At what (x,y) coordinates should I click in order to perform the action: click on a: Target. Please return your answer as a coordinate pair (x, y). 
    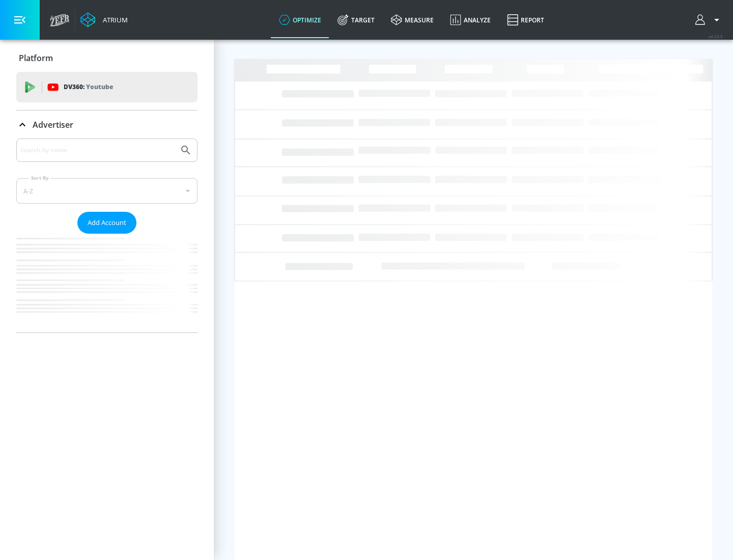
    Looking at the image, I should click on (356, 20).